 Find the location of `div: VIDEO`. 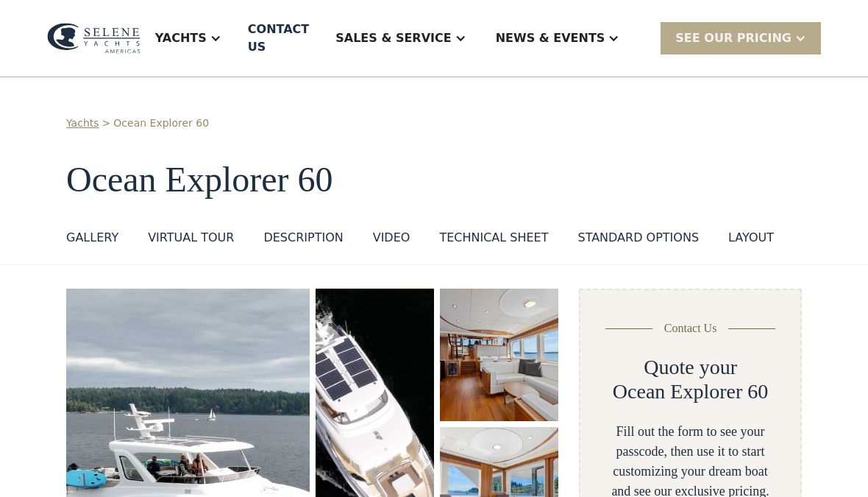

div: VIDEO is located at coordinates (391, 238).